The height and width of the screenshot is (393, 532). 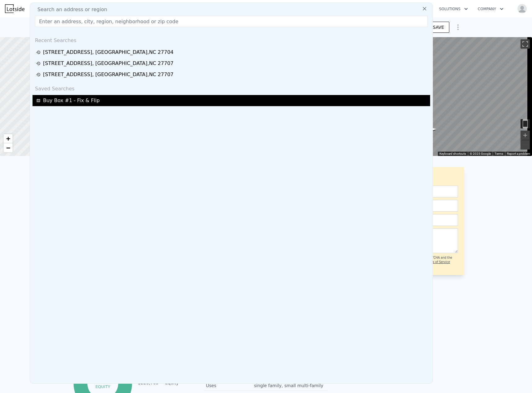 I want to click on button: SAVE, so click(x=439, y=27).